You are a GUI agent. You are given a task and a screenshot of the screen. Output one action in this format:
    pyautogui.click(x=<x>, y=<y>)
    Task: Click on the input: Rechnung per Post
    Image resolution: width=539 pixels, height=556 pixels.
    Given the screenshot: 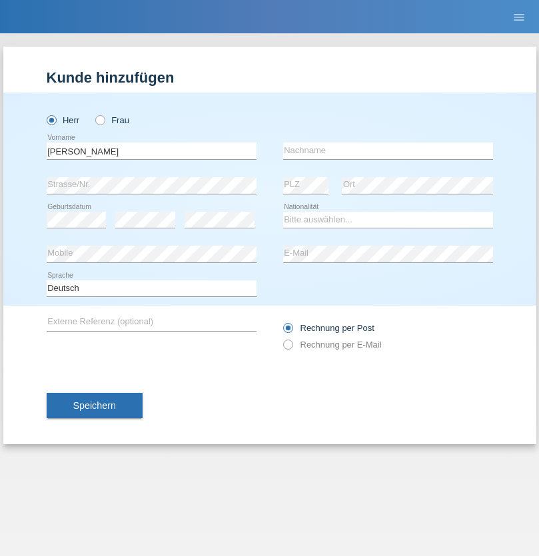 What is the action you would take?
    pyautogui.click(x=287, y=331)
    